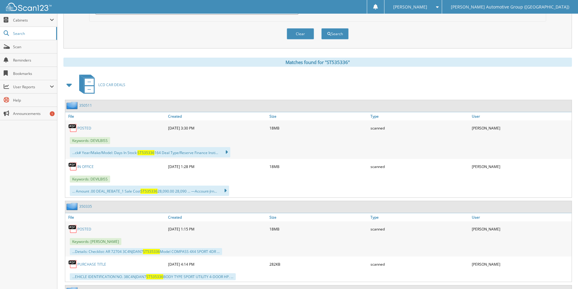  I want to click on span: Reminders, so click(33, 60).